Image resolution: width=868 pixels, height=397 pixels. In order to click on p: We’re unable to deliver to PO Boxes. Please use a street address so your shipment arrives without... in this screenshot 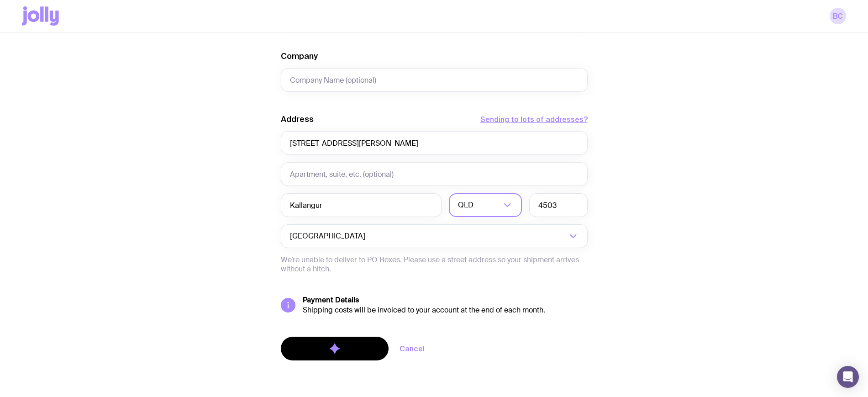, I will do `click(434, 264)`.